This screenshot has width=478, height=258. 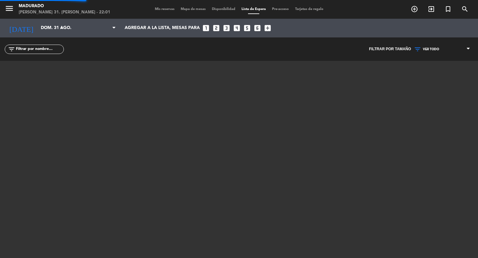 What do you see at coordinates (9, 9) in the screenshot?
I see `button: menu` at bounding box center [9, 9].